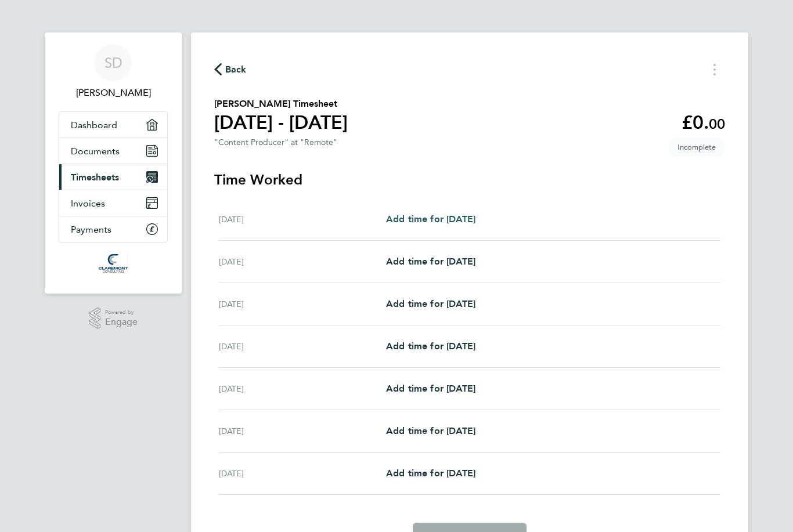 This screenshot has width=793, height=532. I want to click on div: "Content Producer" at "Remote", so click(276, 142).